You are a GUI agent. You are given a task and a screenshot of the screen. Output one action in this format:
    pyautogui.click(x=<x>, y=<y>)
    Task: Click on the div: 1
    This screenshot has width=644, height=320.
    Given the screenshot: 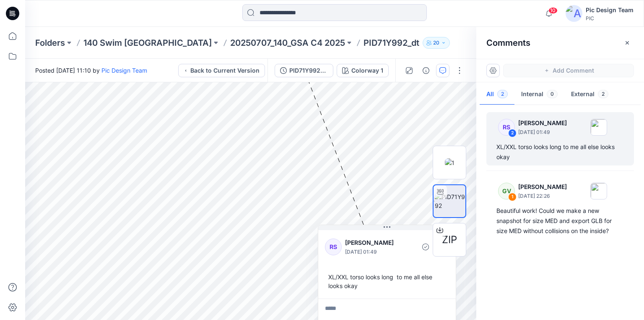 What is the action you would take?
    pyautogui.click(x=512, y=197)
    